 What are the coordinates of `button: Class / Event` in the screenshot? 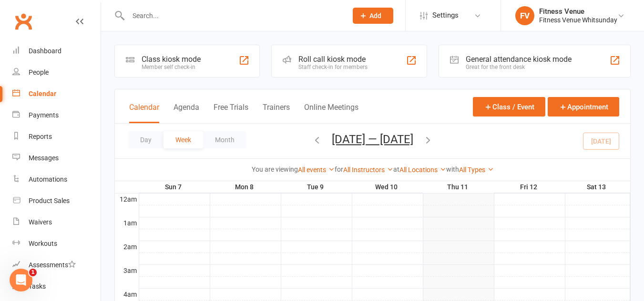 It's located at (509, 107).